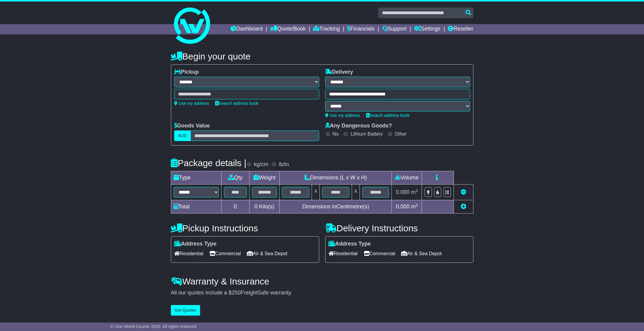 The height and width of the screenshot is (331, 644). Describe the element at coordinates (407, 178) in the screenshot. I see `td: Volume` at that location.